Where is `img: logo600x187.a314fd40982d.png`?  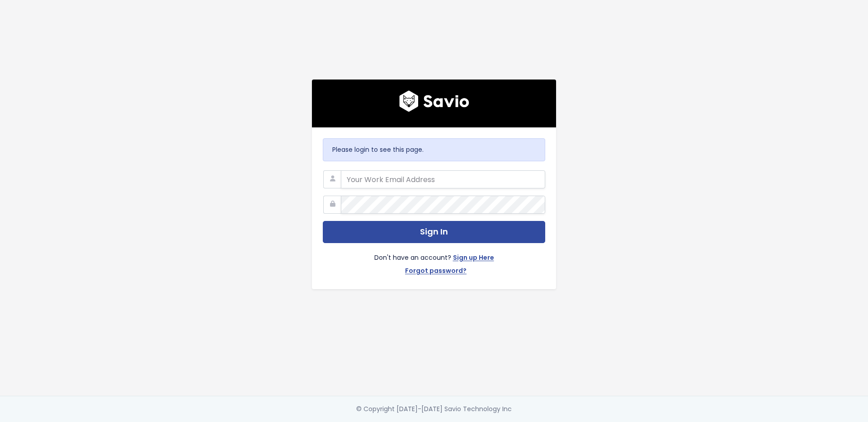 img: logo600x187.a314fd40982d.png is located at coordinates (434, 101).